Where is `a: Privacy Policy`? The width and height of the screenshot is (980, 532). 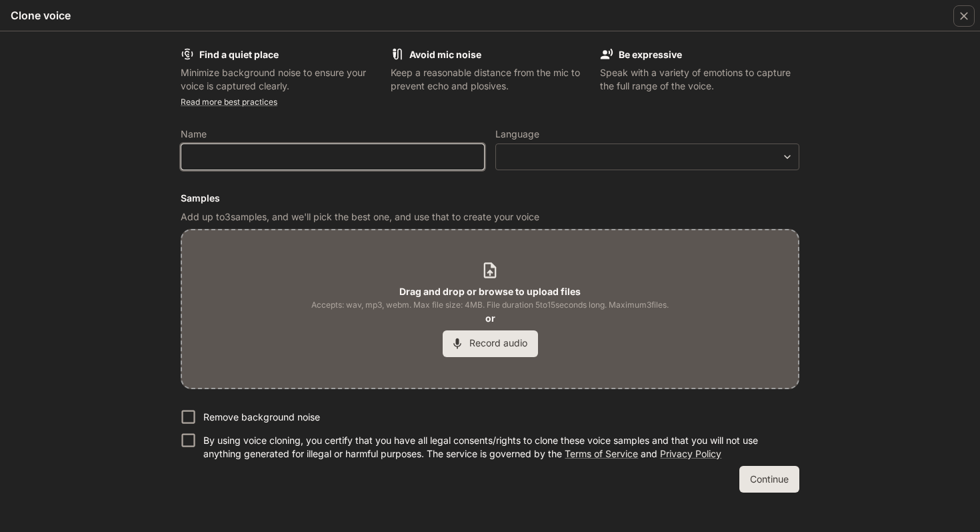 a: Privacy Policy is located at coordinates (690, 453).